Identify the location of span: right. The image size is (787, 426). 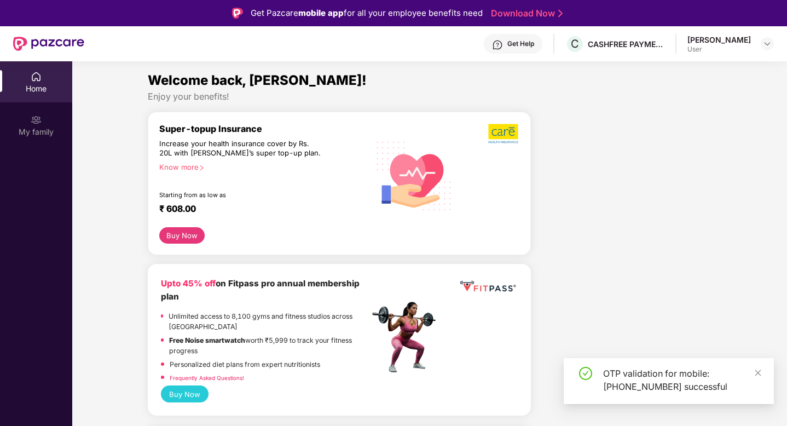
(201, 168).